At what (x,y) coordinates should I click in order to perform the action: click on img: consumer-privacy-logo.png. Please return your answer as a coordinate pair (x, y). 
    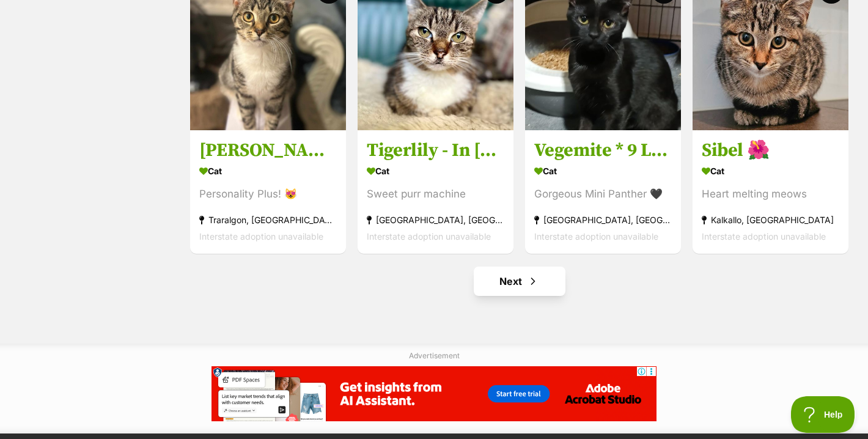
    Looking at the image, I should click on (6, 6).